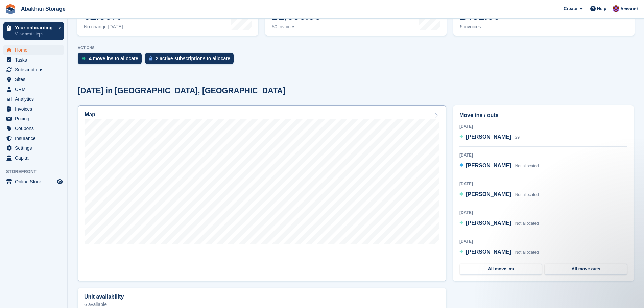  Describe the element at coordinates (35, 182) in the screenshot. I see `span: Online Store` at that location.